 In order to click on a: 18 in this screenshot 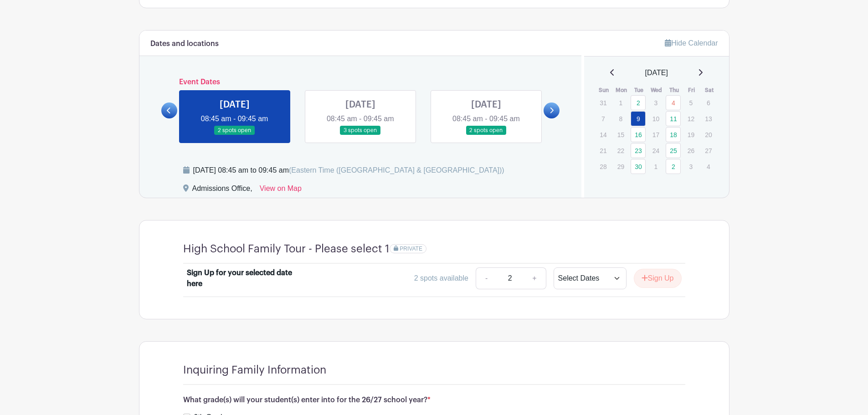, I will do `click(672, 134)`.